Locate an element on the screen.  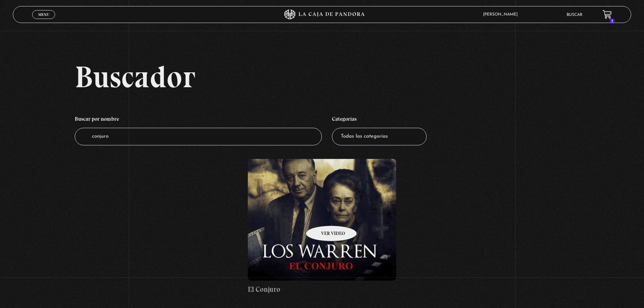
span: 1 is located at coordinates (613, 21).